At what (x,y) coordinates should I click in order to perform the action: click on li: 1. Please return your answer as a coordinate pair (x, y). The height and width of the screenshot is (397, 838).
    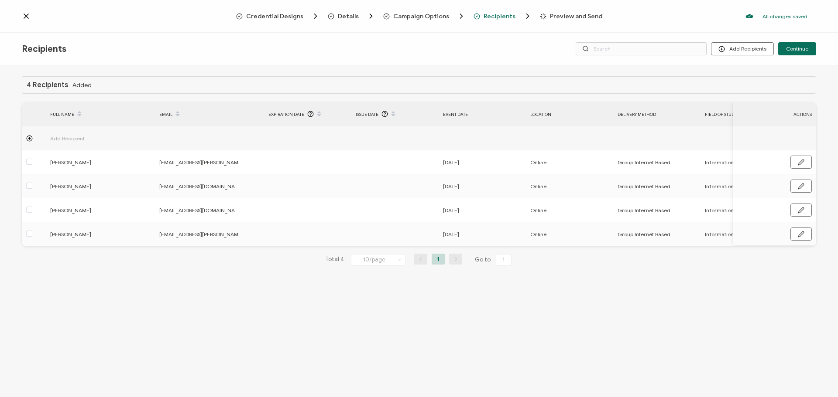
    Looking at the image, I should click on (438, 259).